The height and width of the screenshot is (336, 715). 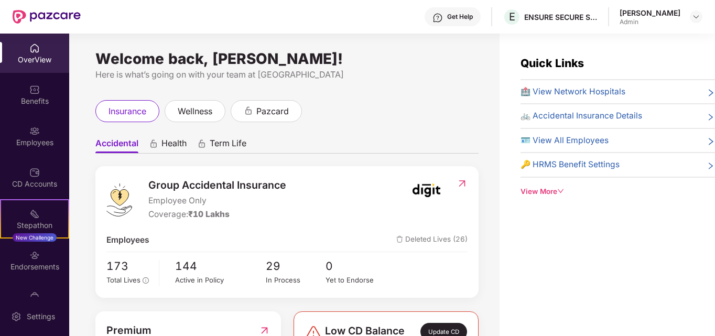 What do you see at coordinates (356, 280) in the screenshot?
I see `div: Yet to Endorse` at bounding box center [356, 280].